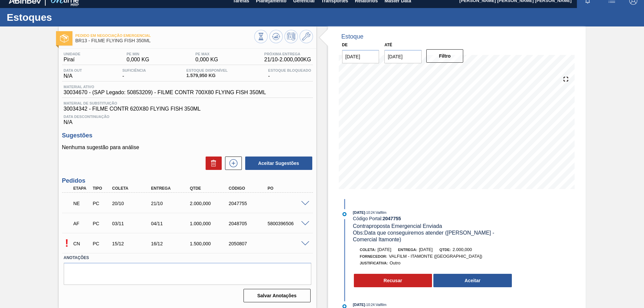 This screenshot has height=308, width=644. I want to click on img: atual, so click(344, 214).